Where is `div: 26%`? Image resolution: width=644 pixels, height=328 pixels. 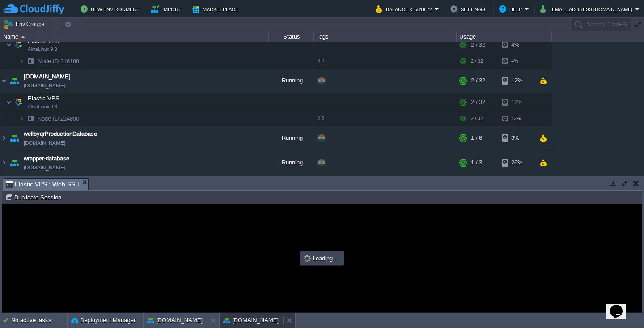 div: 26% is located at coordinates (517, 162).